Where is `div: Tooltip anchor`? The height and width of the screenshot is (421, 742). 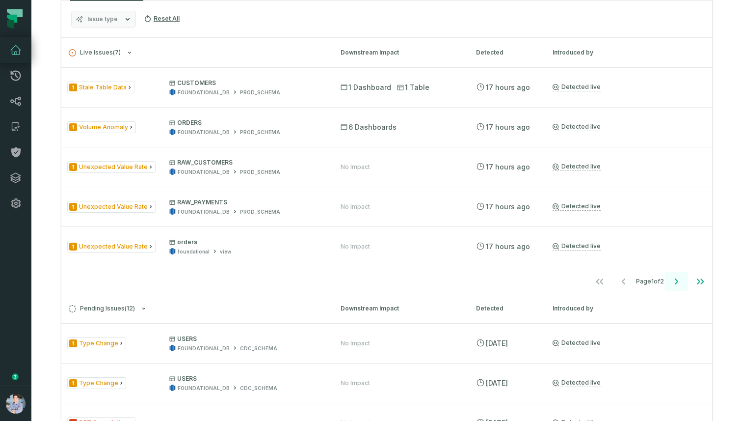
div: Tooltip anchor is located at coordinates (15, 377).